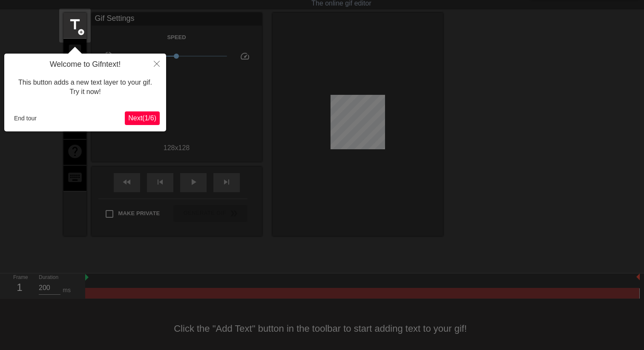  I want to click on button: End tour, so click(25, 118).